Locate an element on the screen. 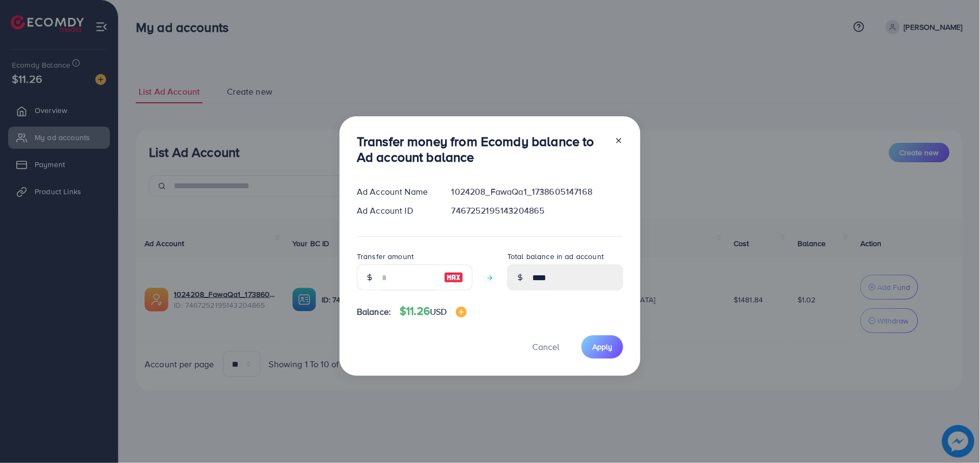 This screenshot has height=463, width=980. span: USD is located at coordinates (438, 311).